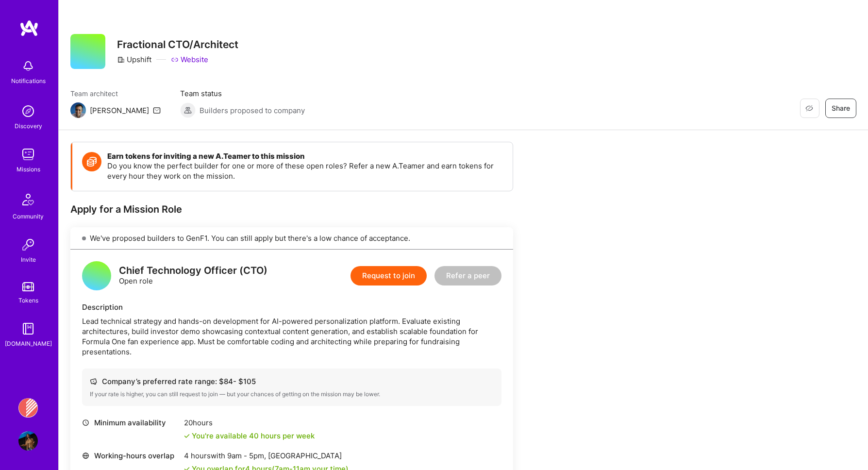  Describe the element at coordinates (305, 171) in the screenshot. I see `p: Do you know the perfect builder for one or more of these open roles? Refer a new A.Teamer and ear...` at that location.